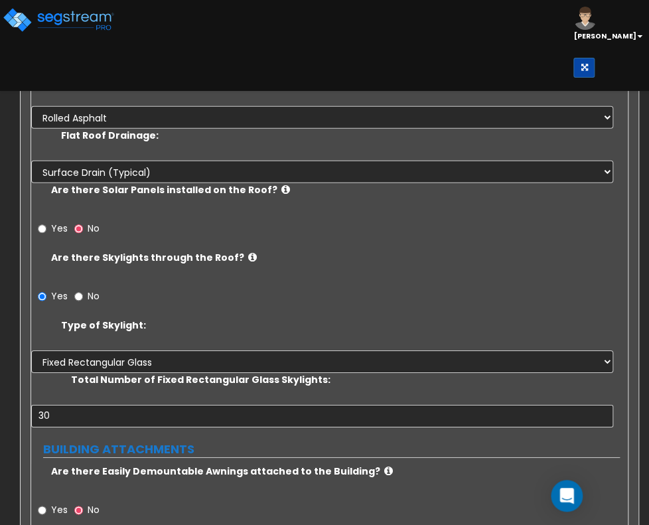  Describe the element at coordinates (331, 190) in the screenshot. I see `label: Are there Solar Panels installed on the Roof?` at that location.